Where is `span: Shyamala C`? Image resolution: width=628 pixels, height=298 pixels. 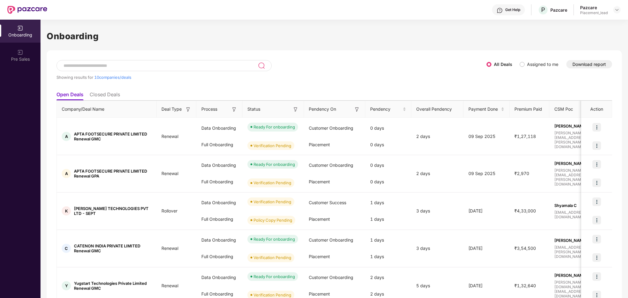 span: Shyamala C is located at coordinates (580, 206).